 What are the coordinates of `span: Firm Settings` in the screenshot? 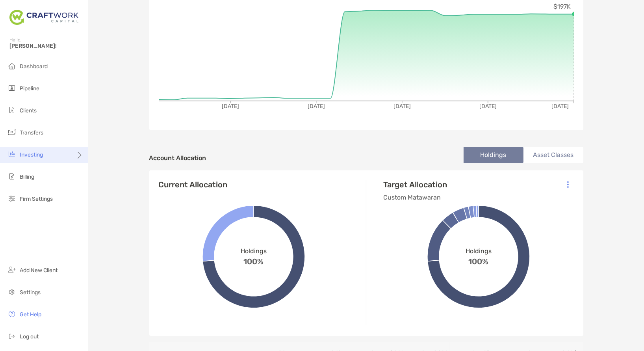 It's located at (36, 199).